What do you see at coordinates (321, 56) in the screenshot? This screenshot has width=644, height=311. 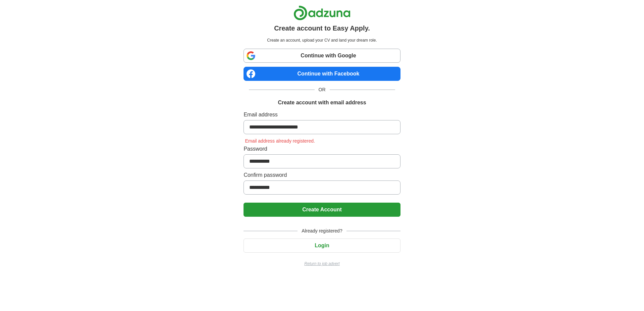 I see `a: Continue with Google` at bounding box center [321, 56].